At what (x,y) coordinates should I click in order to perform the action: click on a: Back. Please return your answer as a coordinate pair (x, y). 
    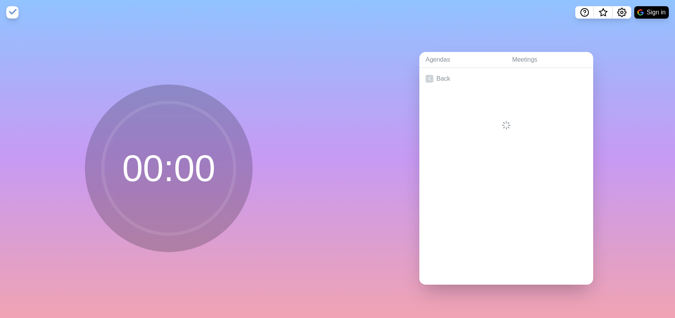
    Looking at the image, I should click on (507, 79).